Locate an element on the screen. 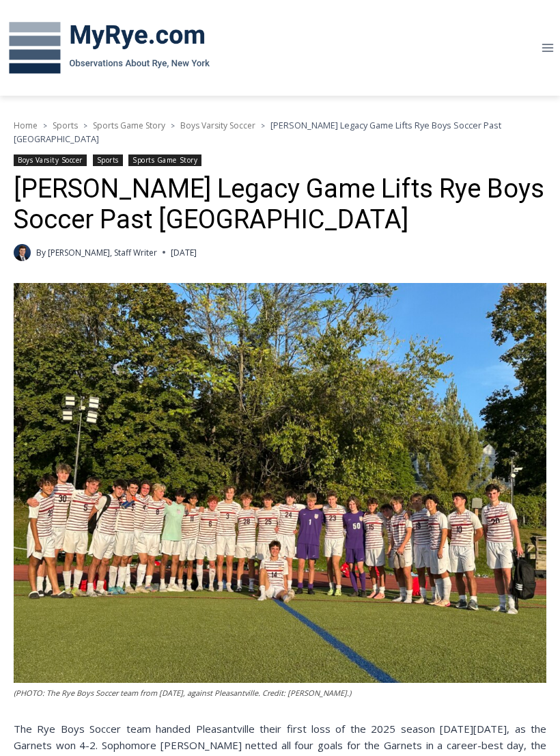  button: Open menu is located at coordinates (547, 47).